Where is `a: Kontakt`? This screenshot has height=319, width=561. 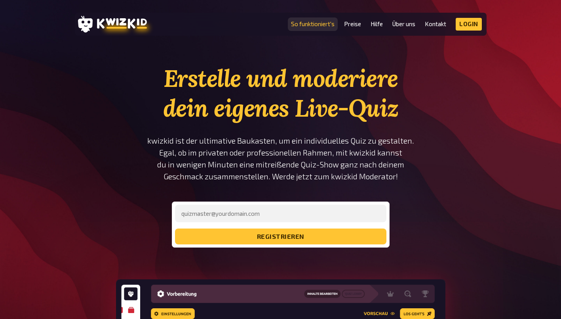
a: Kontakt is located at coordinates (436, 24).